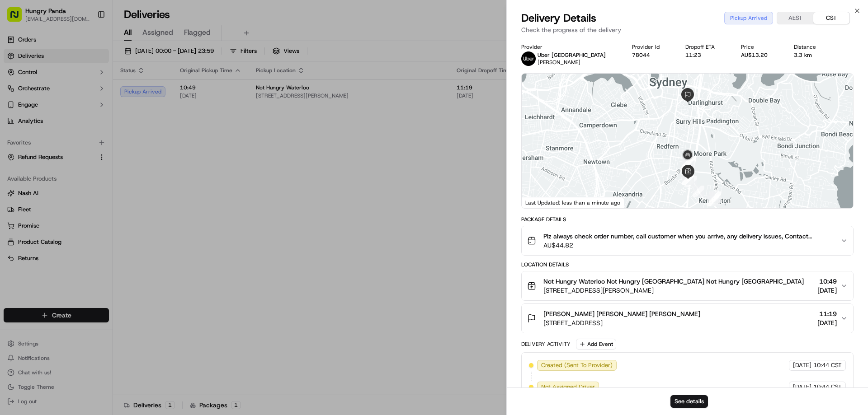  I want to click on div: Start new chat, so click(95, 91).